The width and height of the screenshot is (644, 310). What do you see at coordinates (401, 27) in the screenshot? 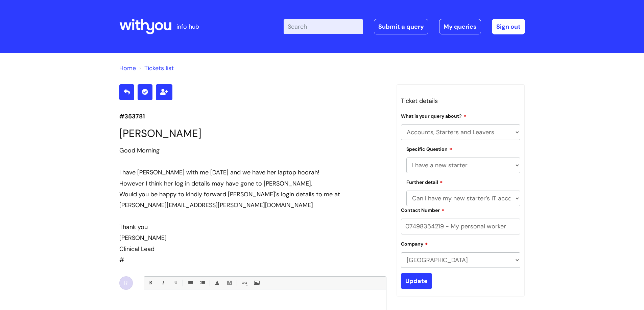
I see `a: Submit a query` at bounding box center [401, 27].